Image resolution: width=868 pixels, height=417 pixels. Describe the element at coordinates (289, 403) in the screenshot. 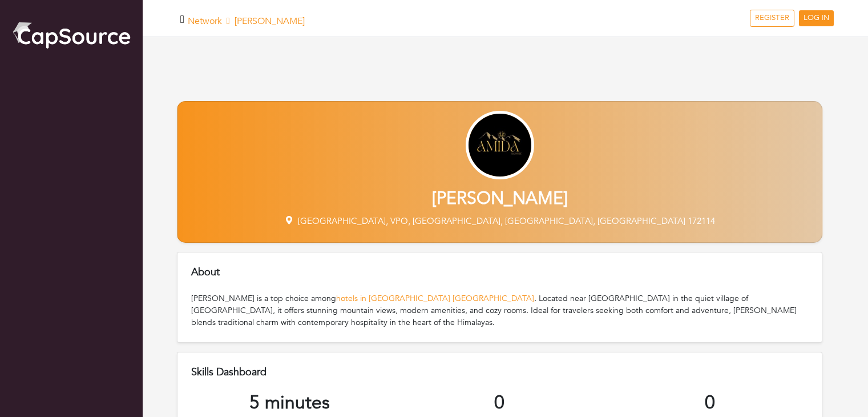

I see `h5: 5 minutes` at that location.